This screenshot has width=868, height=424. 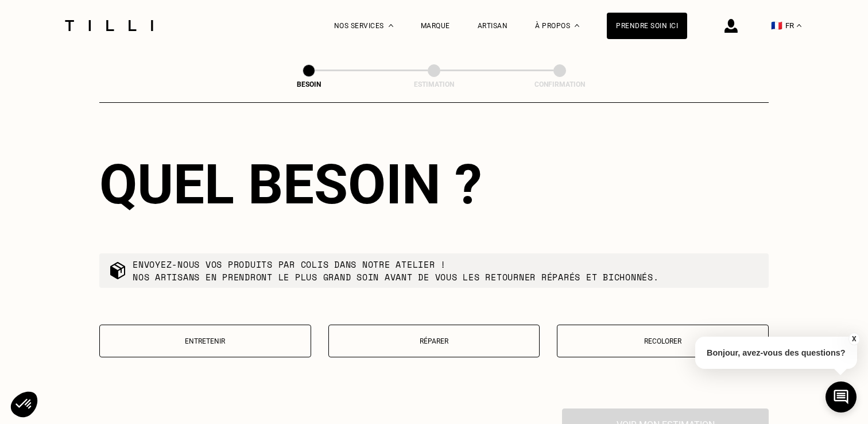 What do you see at coordinates (492, 26) in the screenshot?
I see `a: Artisan` at bounding box center [492, 26].